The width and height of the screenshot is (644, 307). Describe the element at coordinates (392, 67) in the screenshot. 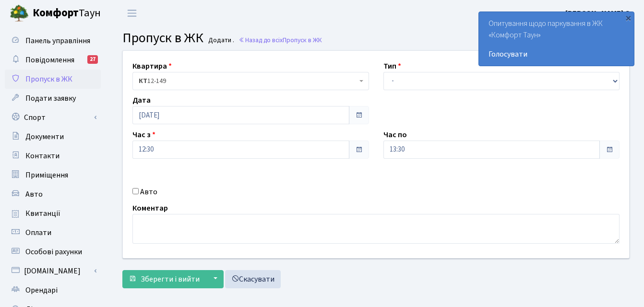

I see `label: Тип` at that location.